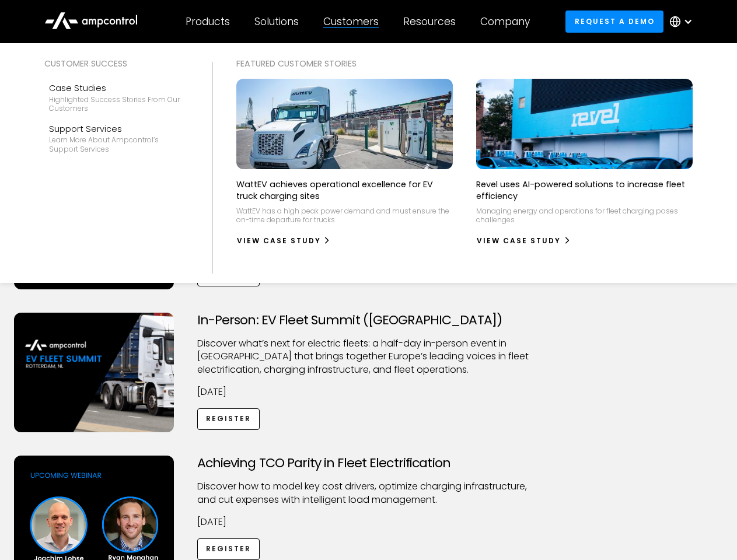 This screenshot has height=560, width=737. I want to click on div: Support Services, so click(117, 129).